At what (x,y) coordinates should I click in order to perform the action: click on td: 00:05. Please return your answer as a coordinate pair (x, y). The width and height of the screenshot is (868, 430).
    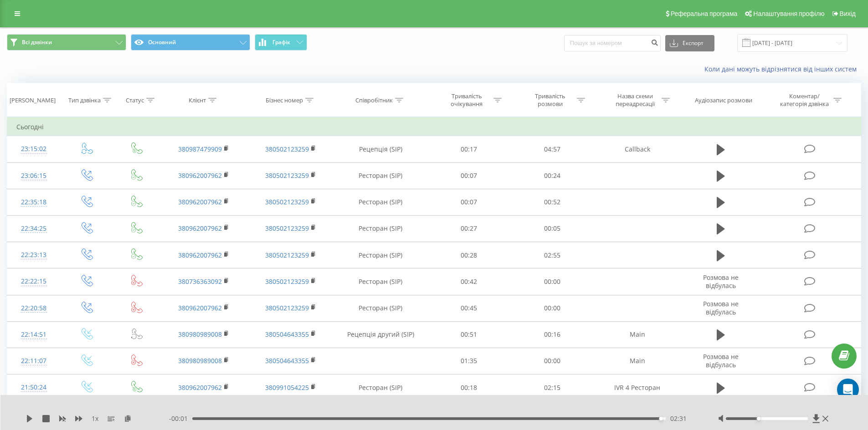
    Looking at the image, I should click on (552, 228).